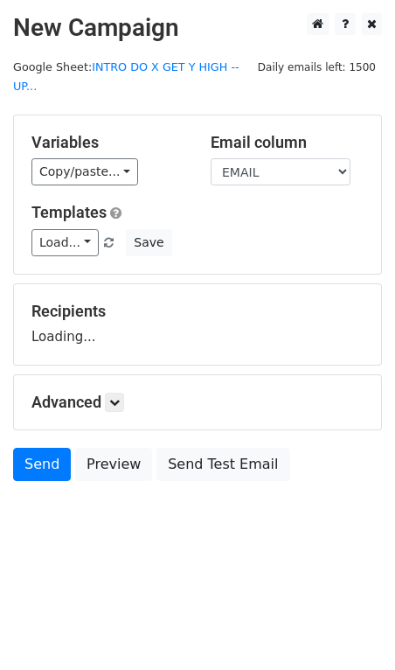  Describe the element at coordinates (85, 171) in the screenshot. I see `a: Copy/paste...` at that location.